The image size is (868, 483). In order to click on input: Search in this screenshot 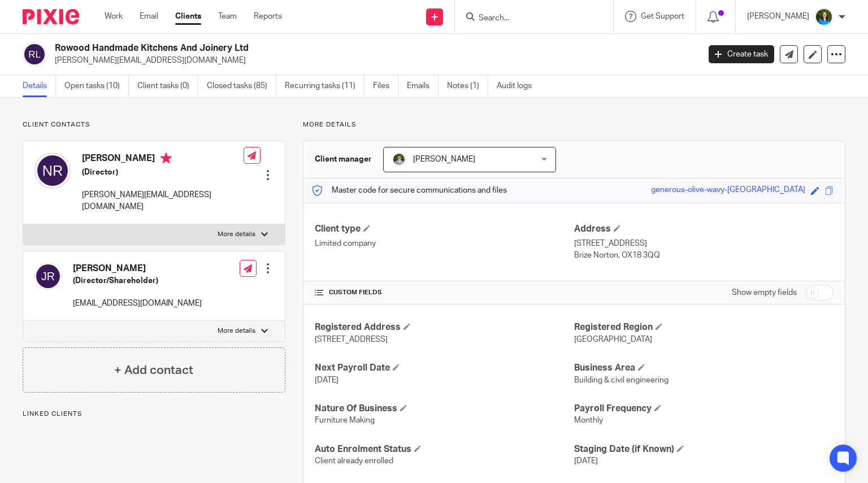, I will do `click(529, 19)`.